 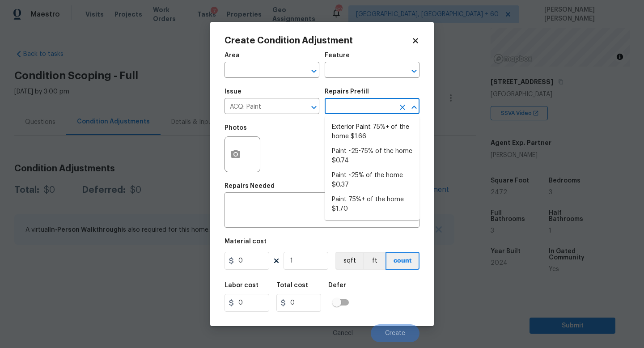 I want to click on li: Paint 75%+ of the home $1.70, so click(x=372, y=204).